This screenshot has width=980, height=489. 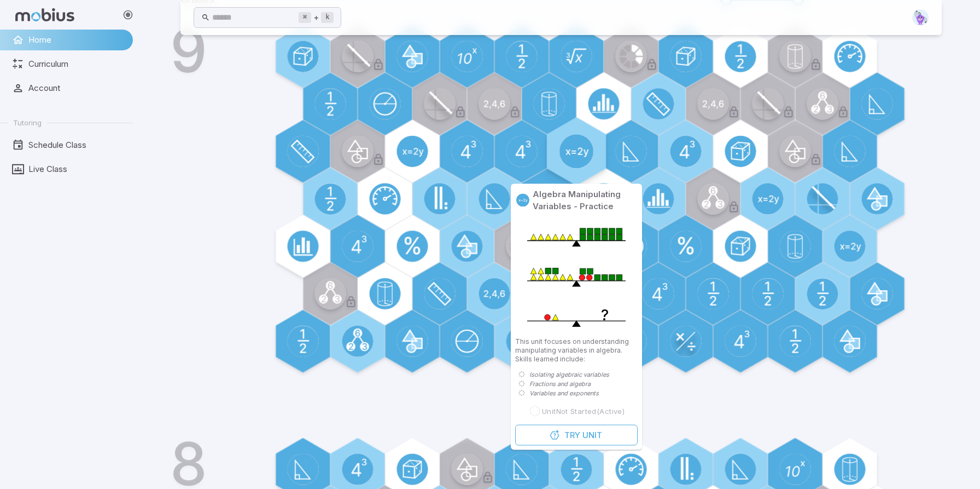 I want to click on h1: 9, so click(x=189, y=51).